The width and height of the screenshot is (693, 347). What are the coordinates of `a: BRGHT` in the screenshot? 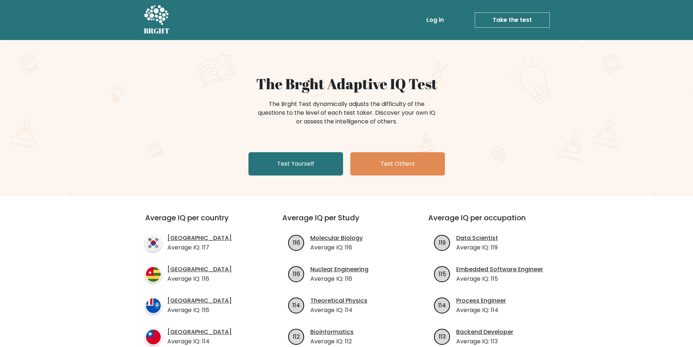 It's located at (157, 20).